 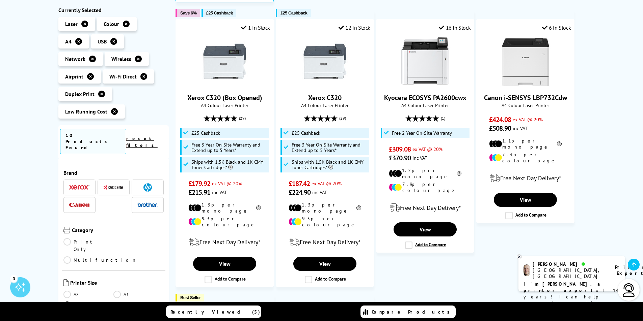 I want to click on span: Wireless, so click(x=121, y=59).